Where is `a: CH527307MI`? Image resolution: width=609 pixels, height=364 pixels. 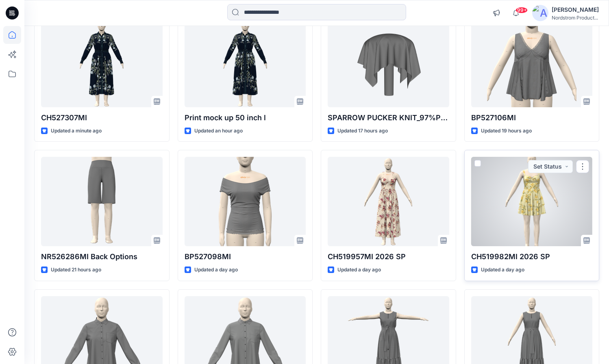 a: CH527307MI is located at coordinates (102, 63).